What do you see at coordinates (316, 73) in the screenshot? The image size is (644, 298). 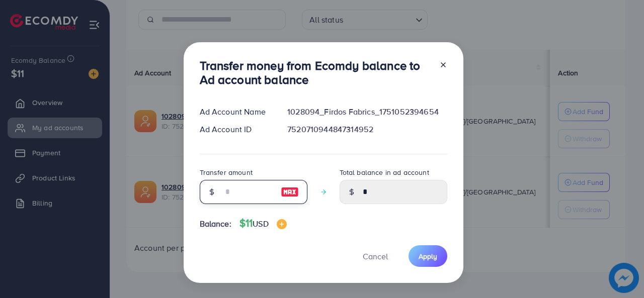 I see `h3: Transfer money from Ecomdy balance to Ad account balance` at bounding box center [316, 73].